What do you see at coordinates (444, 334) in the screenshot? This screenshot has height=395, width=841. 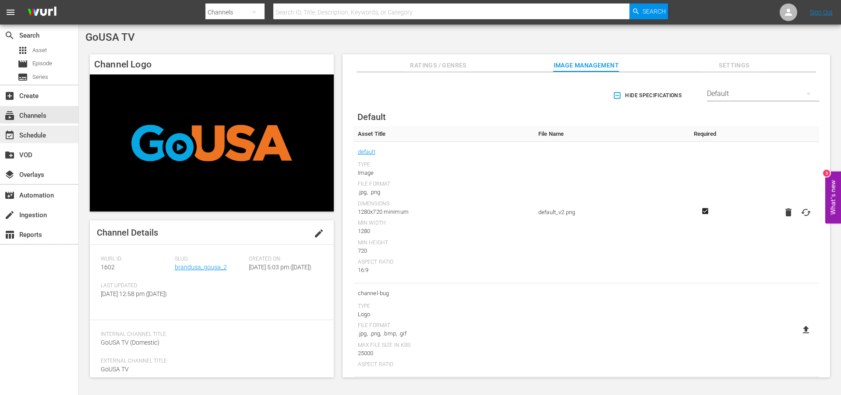 I see `div: .jpg, .png, .bmp, .gif` at bounding box center [444, 334].